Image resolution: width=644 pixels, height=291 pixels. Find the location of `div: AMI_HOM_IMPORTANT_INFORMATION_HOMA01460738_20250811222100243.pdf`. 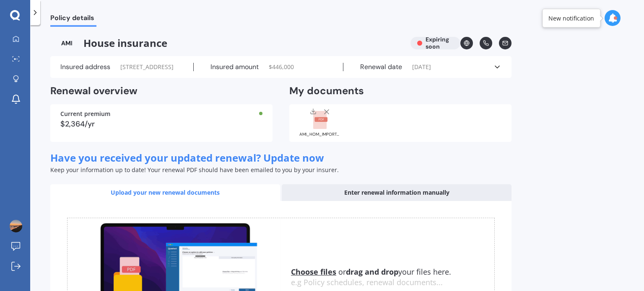

div: AMI_HOM_IMPORTANT_INFORMATION_HOMA01460738_20250811222100243.pdf is located at coordinates (320, 134).